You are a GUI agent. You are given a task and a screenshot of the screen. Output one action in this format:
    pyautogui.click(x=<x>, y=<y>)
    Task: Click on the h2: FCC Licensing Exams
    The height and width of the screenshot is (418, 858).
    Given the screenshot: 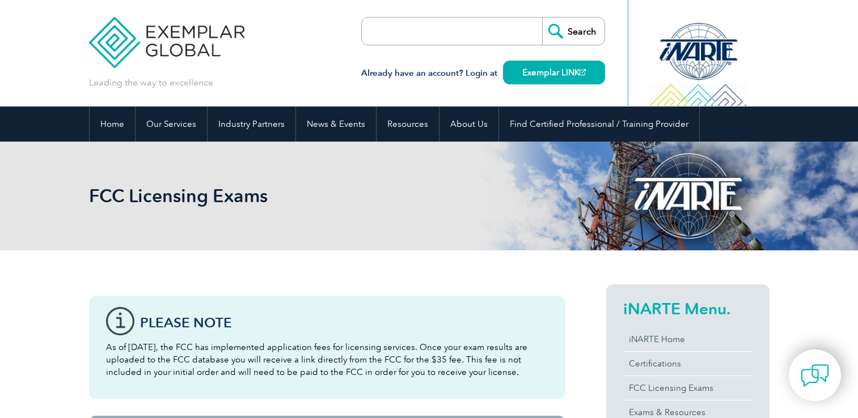 What is the action you would take?
    pyautogui.click(x=327, y=196)
    